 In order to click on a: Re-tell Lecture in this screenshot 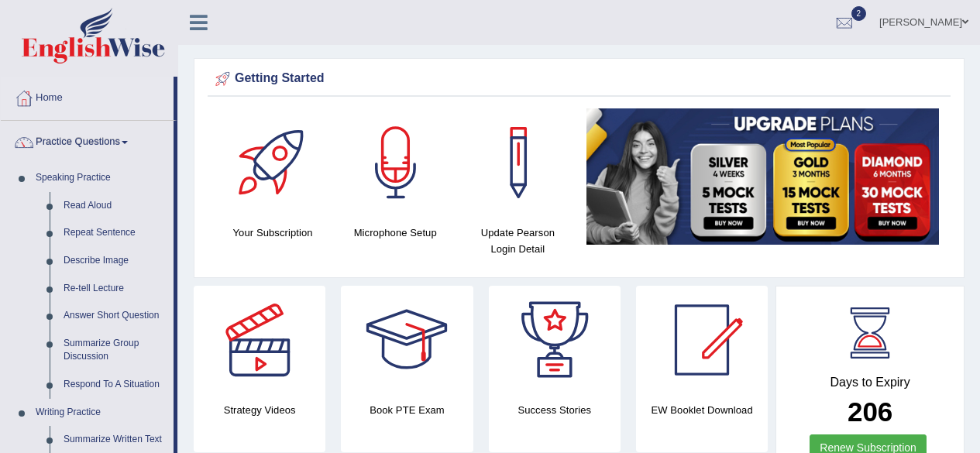, I will do `click(115, 289)`.